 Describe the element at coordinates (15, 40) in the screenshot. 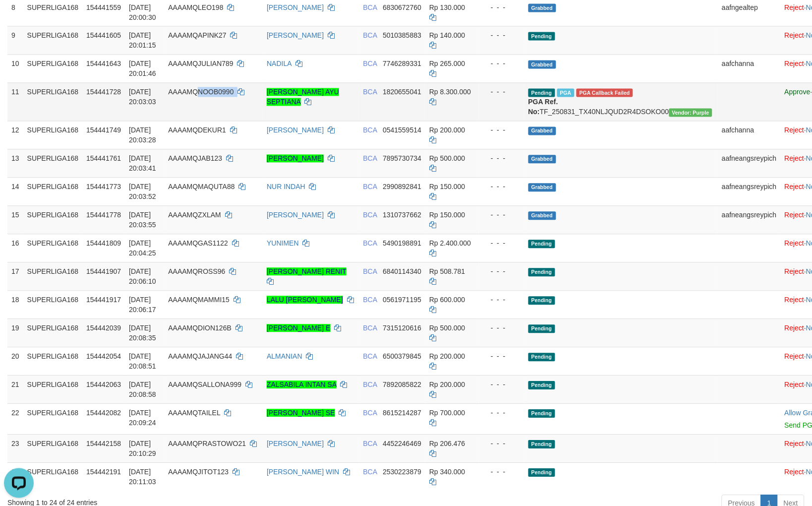

I see `td: 9` at that location.